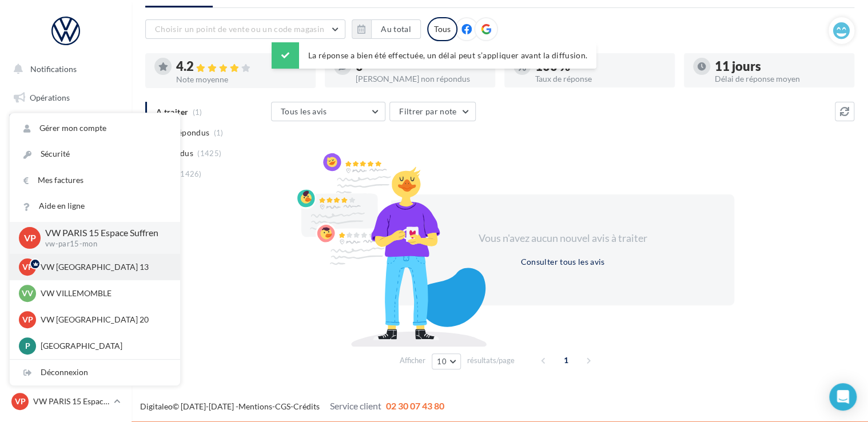 Image resolution: width=868 pixels, height=422 pixels. What do you see at coordinates (66, 269) in the screenshot?
I see `a: Calendrier` at bounding box center [66, 269].